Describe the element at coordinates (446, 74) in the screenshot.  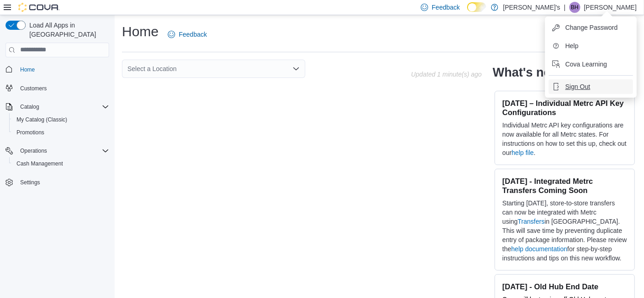
I see `p: Updated 1 minute(s) ago` at that location.